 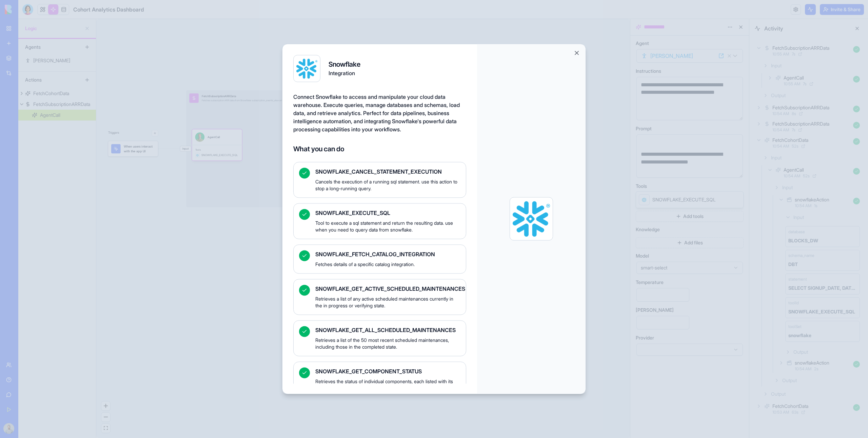 I want to click on span: Fetches details of a specific catalog integration., so click(x=388, y=265).